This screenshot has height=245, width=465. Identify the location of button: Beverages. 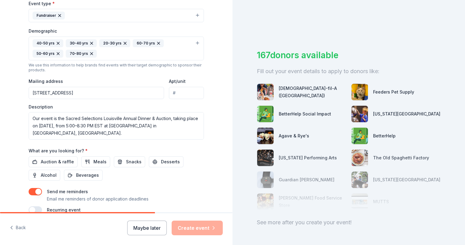
(83, 175).